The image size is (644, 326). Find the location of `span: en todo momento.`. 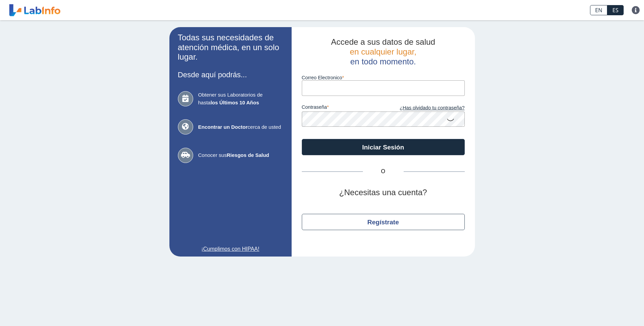

span: en todo momento. is located at coordinates (383, 61).